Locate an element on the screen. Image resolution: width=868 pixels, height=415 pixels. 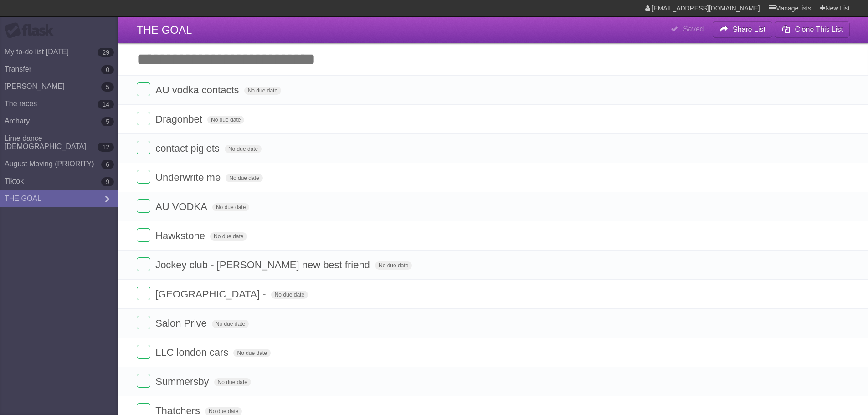
b: 29 is located at coordinates (106, 53).